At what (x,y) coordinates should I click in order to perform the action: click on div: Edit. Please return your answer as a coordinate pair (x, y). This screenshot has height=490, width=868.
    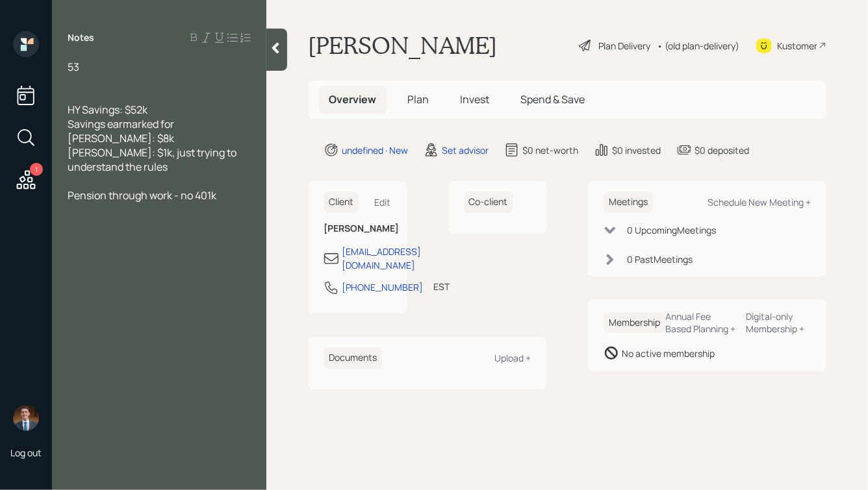
    Looking at the image, I should click on (383, 202).